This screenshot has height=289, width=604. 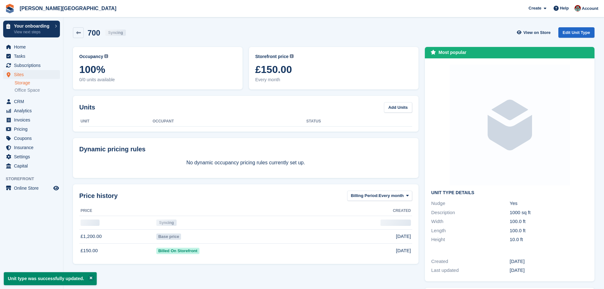 I want to click on span: Subscriptions, so click(x=33, y=65).